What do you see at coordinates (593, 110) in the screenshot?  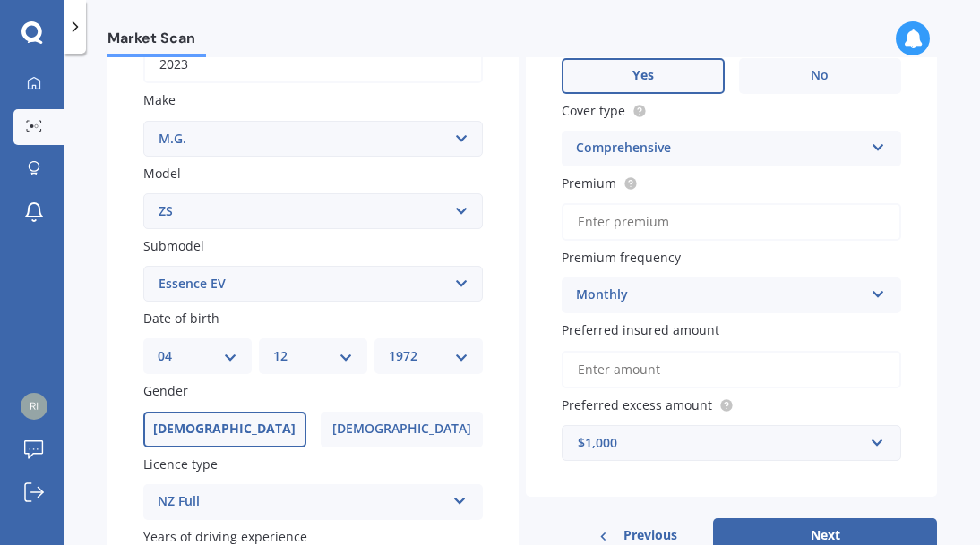 I see `span: Cover type` at bounding box center [593, 110].